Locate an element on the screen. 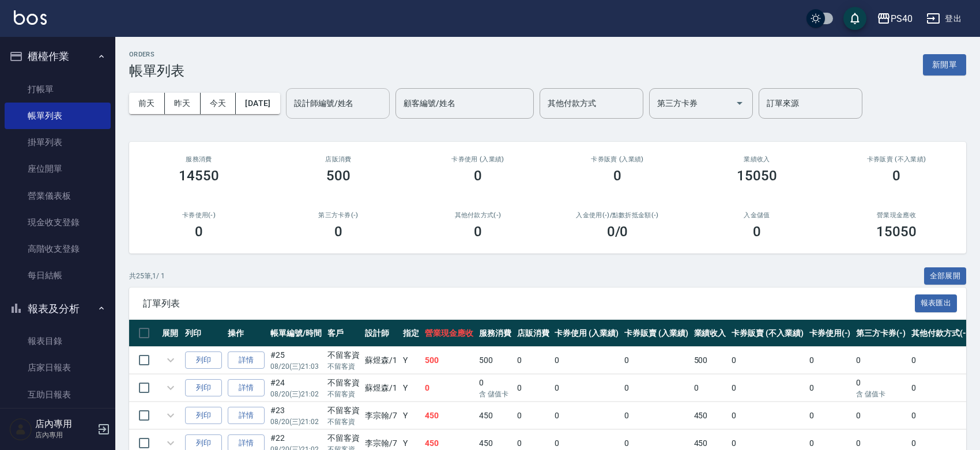 The width and height of the screenshot is (980, 450). div: PS40 is located at coordinates (901, 18).